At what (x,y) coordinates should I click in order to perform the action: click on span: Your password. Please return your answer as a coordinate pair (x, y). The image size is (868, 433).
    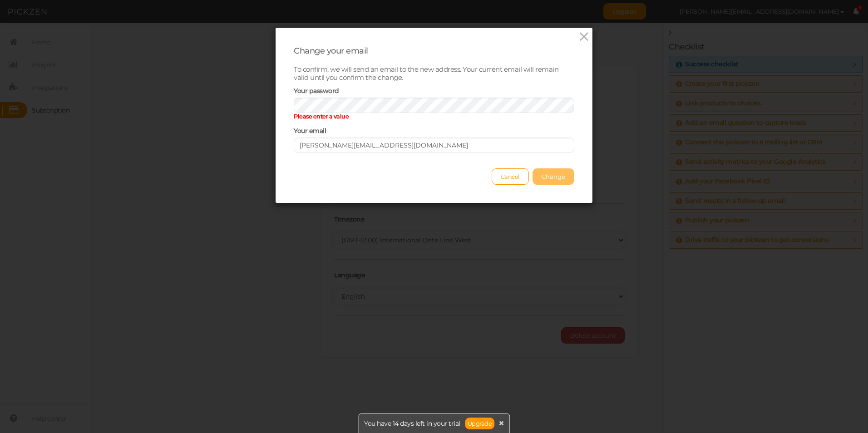
    Looking at the image, I should click on (317, 91).